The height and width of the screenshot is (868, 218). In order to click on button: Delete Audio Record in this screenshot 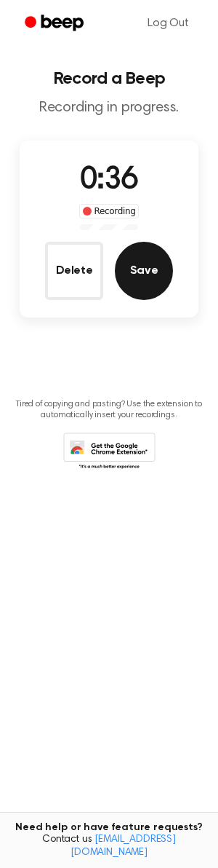, I will do `click(74, 271)`.